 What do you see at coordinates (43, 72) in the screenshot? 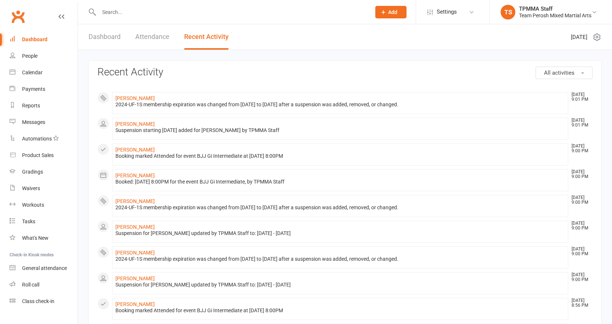
I see `a: Calendar` at bounding box center [43, 72].